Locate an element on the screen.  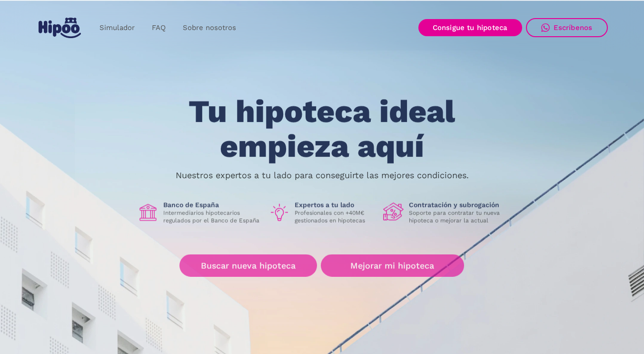
a: Consigue tu hipoteca is located at coordinates (470, 27).